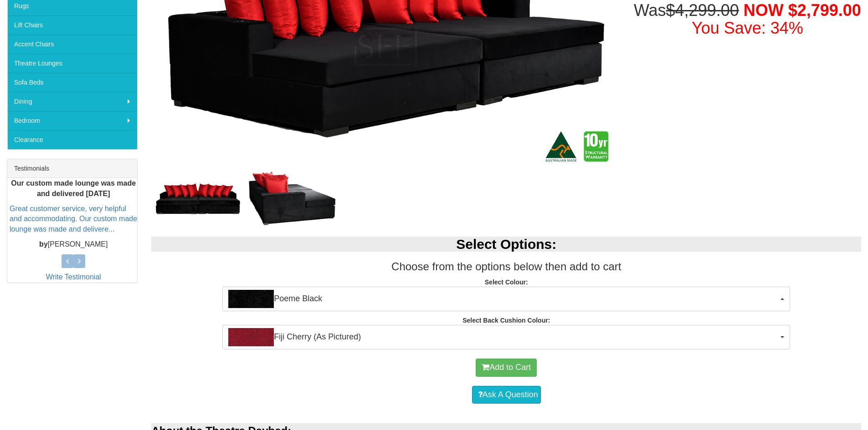 This screenshot has width=868, height=430. Describe the element at coordinates (747, 19) in the screenshot. I see `h1: Was` at that location.